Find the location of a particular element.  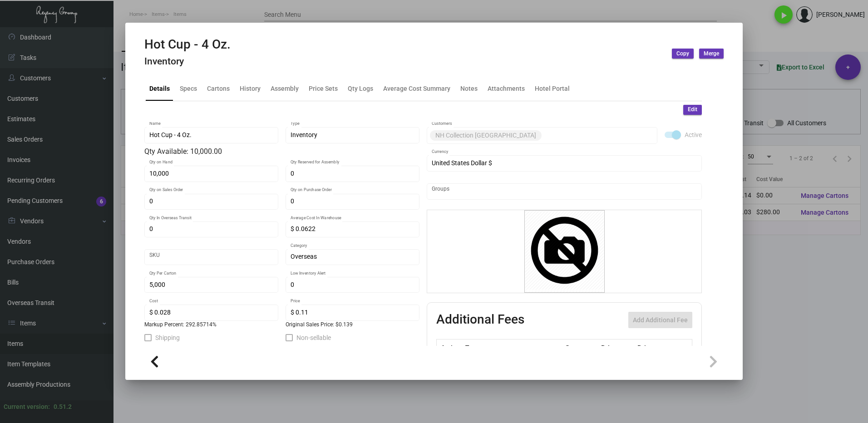

span: Active is located at coordinates (694, 135).